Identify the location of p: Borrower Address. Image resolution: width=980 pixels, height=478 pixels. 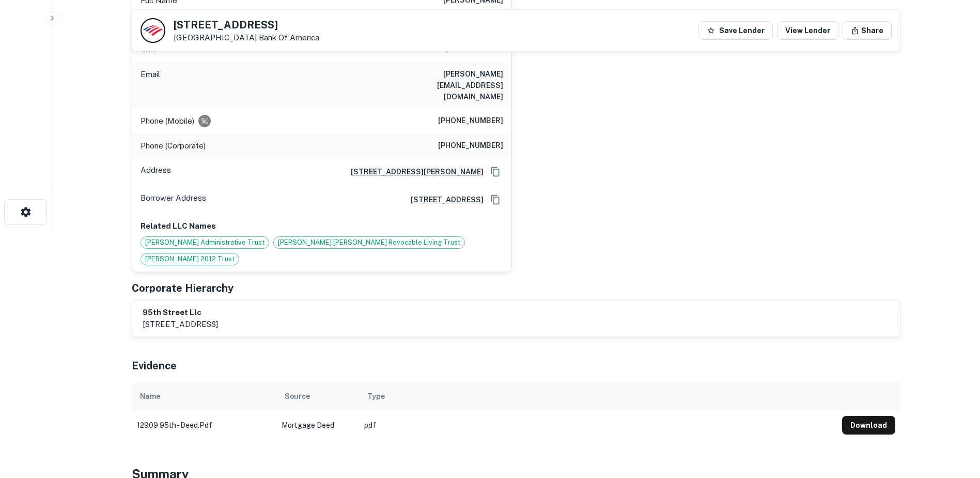
(173, 200).